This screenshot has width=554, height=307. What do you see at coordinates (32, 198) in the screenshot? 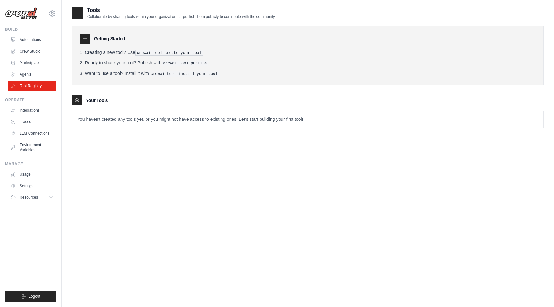
I see `button: Resources` at bounding box center [32, 198].